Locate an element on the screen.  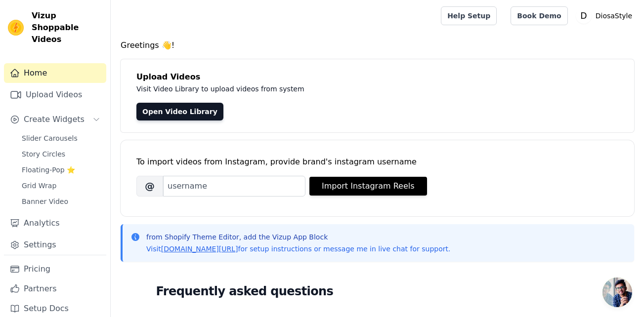
a: Open Video Library is located at coordinates (180, 111).